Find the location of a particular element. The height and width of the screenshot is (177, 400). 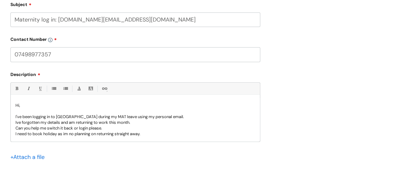

a: Bold (Ctrl-B) is located at coordinates (16, 88).